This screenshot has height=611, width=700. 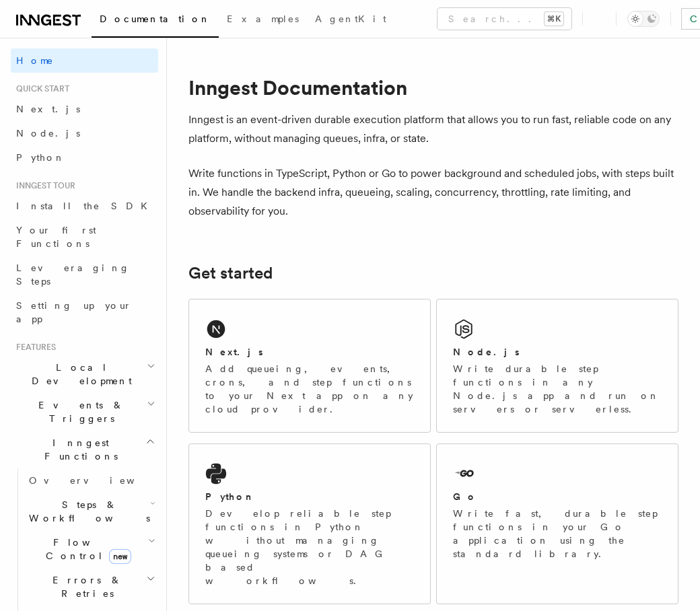 I want to click on a: Install the SDK, so click(x=84, y=206).